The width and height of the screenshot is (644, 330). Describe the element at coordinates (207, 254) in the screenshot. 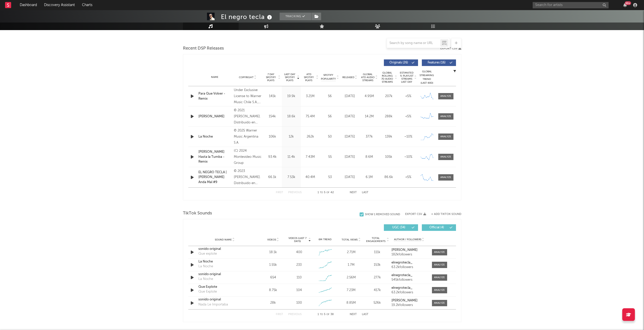

I see `div: Que explote` at that location.